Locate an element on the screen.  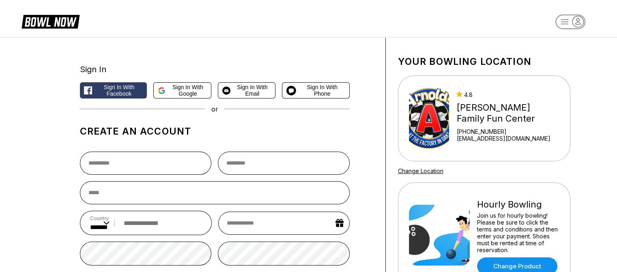
div: Join us for hourly bowling! Please be sure to click the terms and conditions and then enter your ... is located at coordinates (518, 233).